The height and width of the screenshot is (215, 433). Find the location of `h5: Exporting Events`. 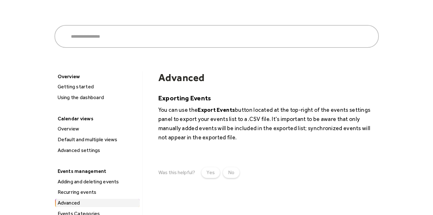

h5: Exporting Events is located at coordinates (268, 98).